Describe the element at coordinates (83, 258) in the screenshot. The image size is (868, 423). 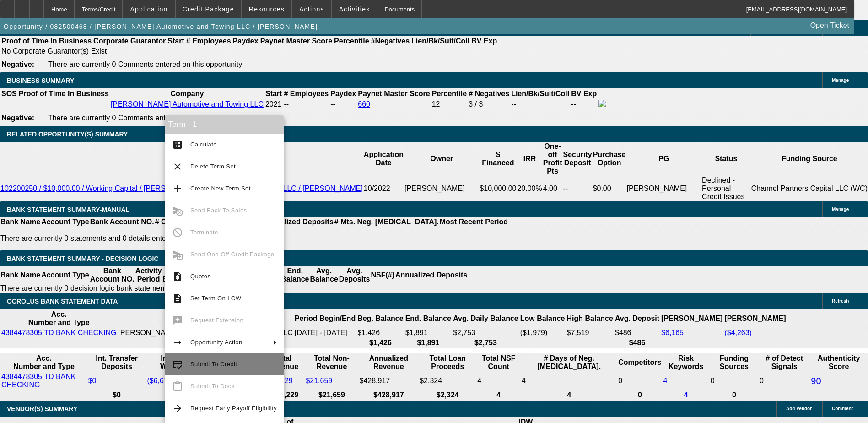
I see `span: Bank Statement Summary - Decision Logic` at that location.